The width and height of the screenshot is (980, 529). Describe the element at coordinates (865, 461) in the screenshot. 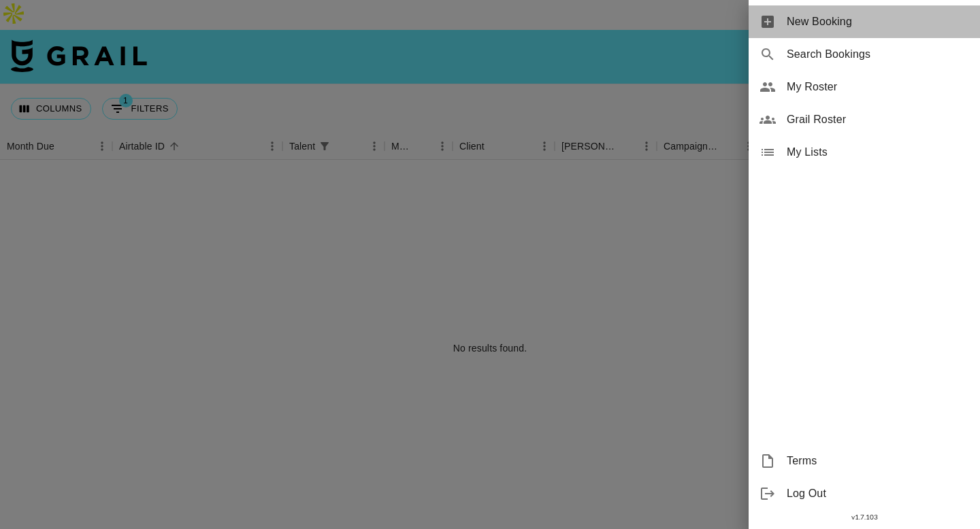

I see `div: Terms` at that location.